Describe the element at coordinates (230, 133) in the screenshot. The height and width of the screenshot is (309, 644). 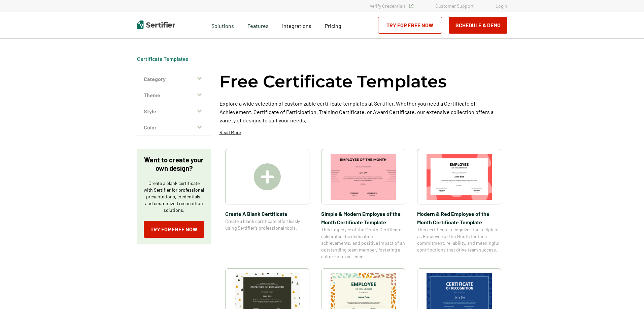
I see `p: Read More` at that location.